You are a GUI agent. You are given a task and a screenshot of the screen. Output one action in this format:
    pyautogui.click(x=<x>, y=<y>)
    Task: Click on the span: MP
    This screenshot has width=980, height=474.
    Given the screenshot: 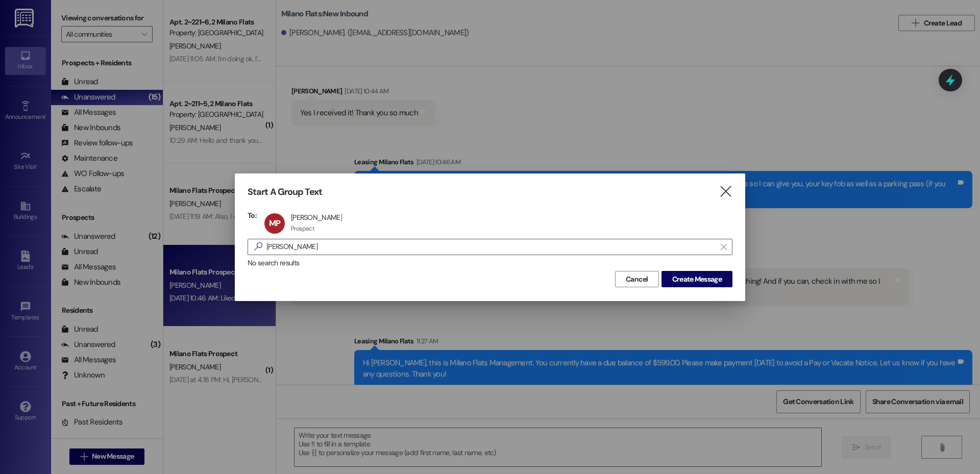 What is the action you would take?
    pyautogui.click(x=274, y=223)
    